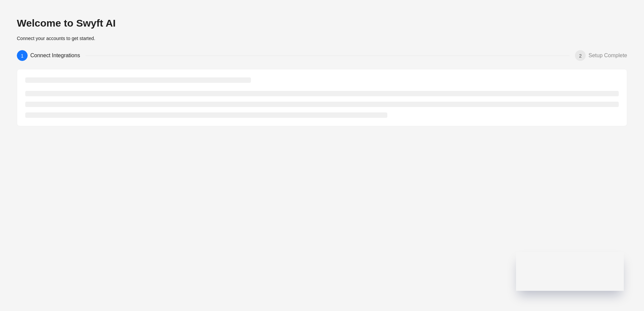  Describe the element at coordinates (322, 23) in the screenshot. I see `h2: Welcome to Swyft AI` at that location.